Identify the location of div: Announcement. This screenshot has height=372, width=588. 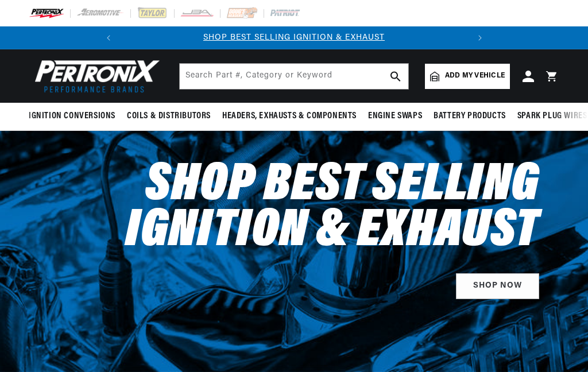
(294, 38).